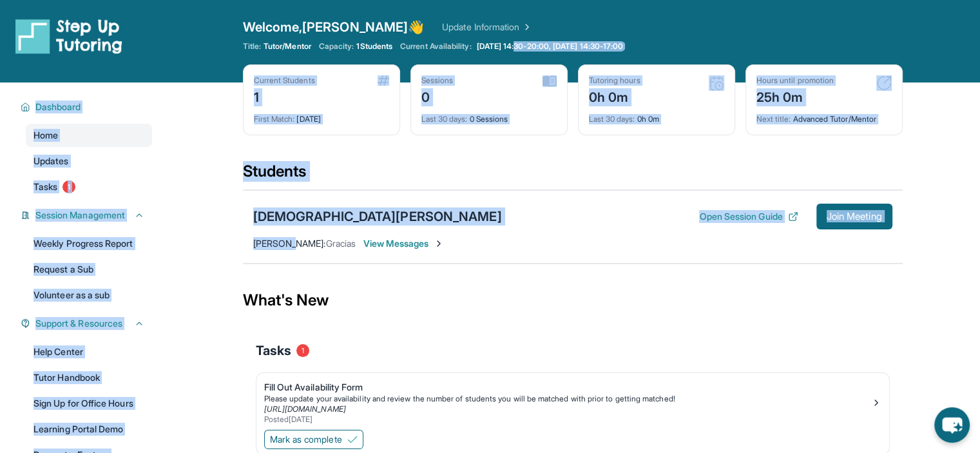 This screenshot has height=453, width=980. I want to click on span: View Messages, so click(403, 243).